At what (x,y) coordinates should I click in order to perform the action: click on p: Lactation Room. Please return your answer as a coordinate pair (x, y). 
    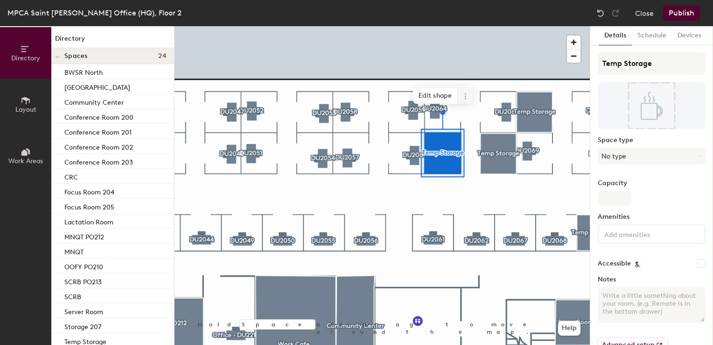
    Looking at the image, I should click on (89, 220).